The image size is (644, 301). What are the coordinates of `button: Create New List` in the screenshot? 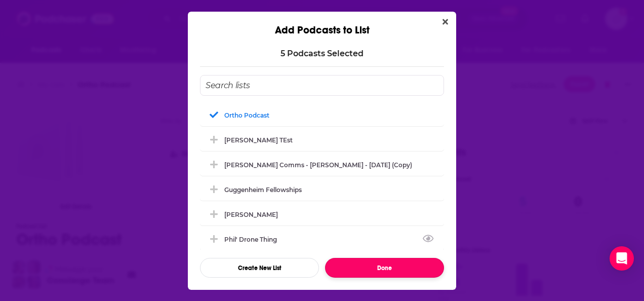 It's located at (259, 267).